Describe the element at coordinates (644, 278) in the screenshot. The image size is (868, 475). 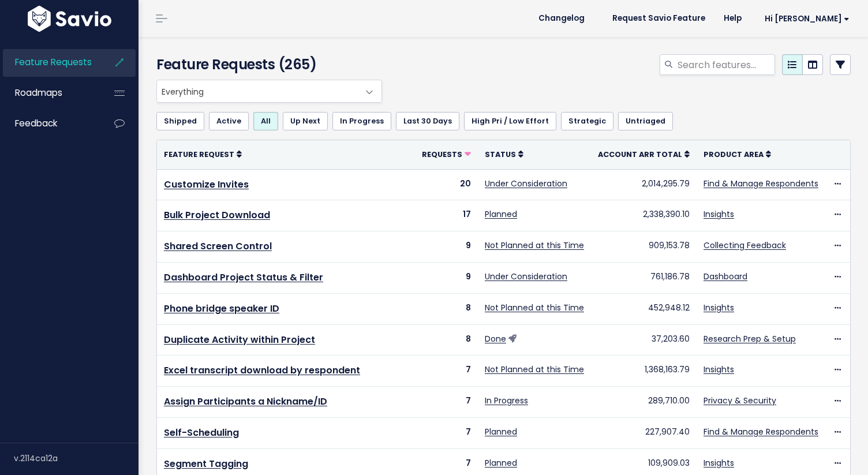
I see `td: 761,186.78` at that location.